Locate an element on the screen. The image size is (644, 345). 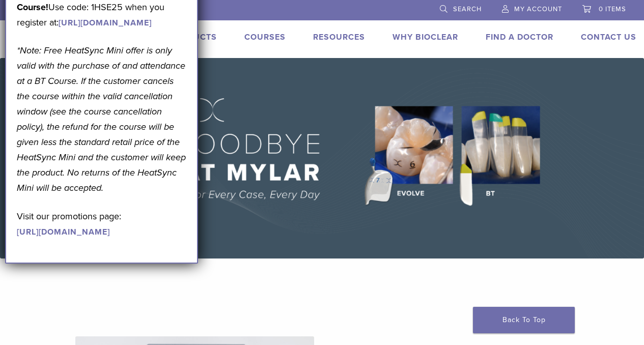
a: Why Bioclear is located at coordinates (425, 37).